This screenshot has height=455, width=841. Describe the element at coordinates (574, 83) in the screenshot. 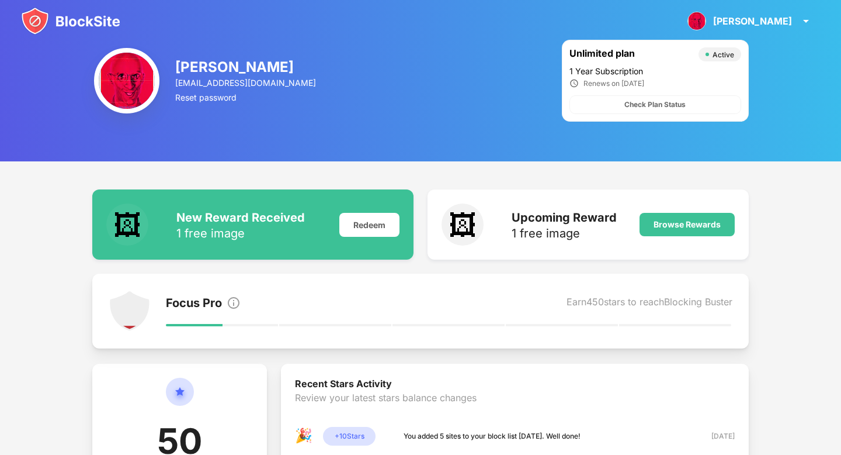

I see `img: clock_ic.svg` at that location.